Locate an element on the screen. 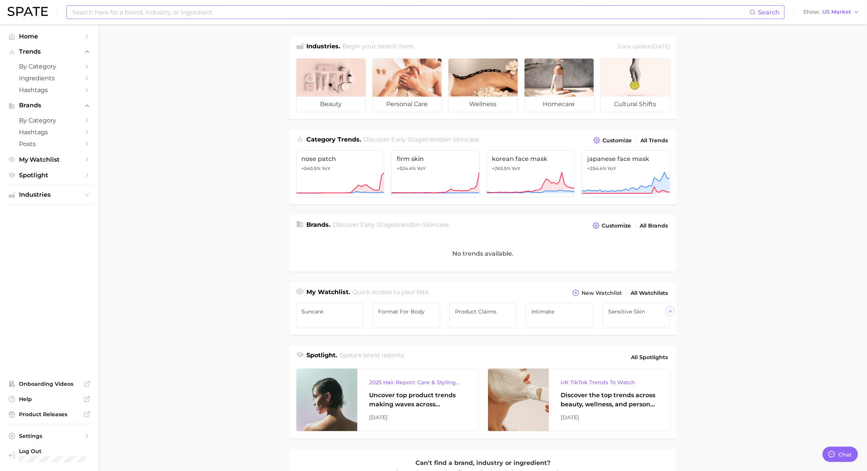 The width and height of the screenshot is (867, 471). span: Show is located at coordinates (811, 12).